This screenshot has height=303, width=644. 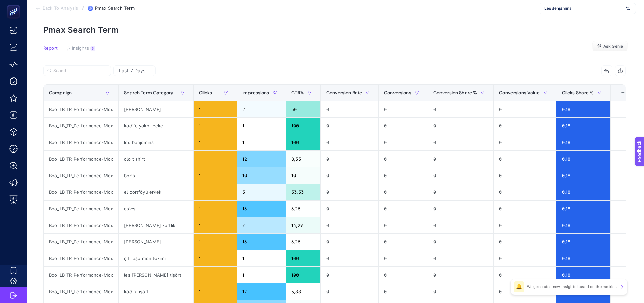 What do you see at coordinates (613, 47) in the screenshot?
I see `span: Ask Genie` at bounding box center [613, 47].